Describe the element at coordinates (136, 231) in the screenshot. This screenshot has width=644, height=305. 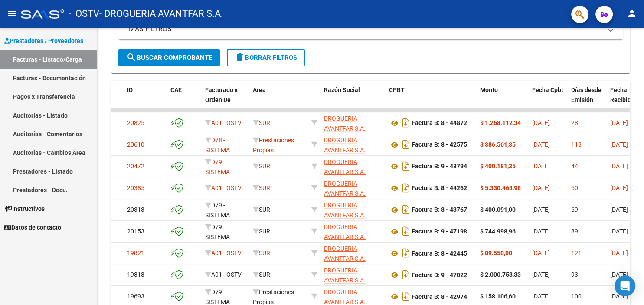
I see `span: 20153` at that location.